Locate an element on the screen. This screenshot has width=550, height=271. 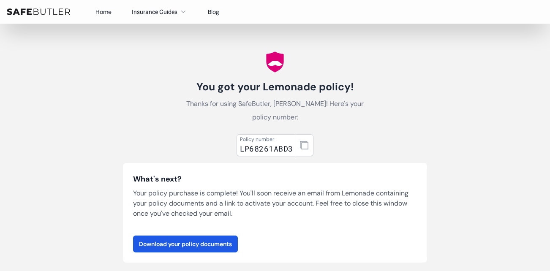
a: Blog is located at coordinates (213, 12).